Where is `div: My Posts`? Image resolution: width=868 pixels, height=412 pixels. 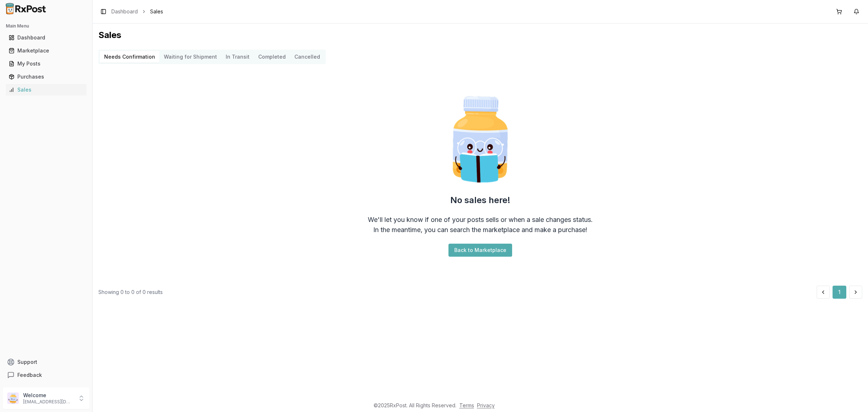
div: My Posts is located at coordinates (46, 64).